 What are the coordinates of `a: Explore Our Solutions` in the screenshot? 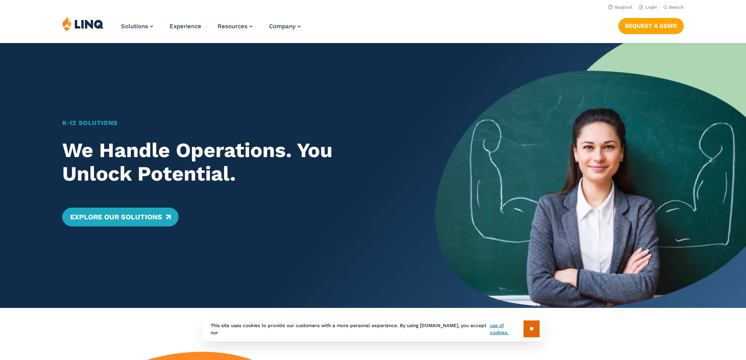 It's located at (120, 217).